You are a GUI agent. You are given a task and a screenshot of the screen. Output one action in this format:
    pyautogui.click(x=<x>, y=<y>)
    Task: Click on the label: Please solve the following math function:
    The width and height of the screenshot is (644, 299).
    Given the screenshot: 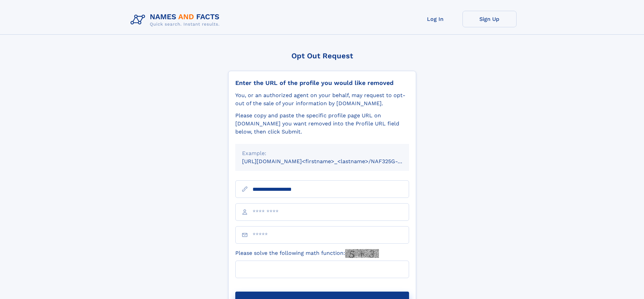 What is the action you would take?
    pyautogui.click(x=306, y=254)
    